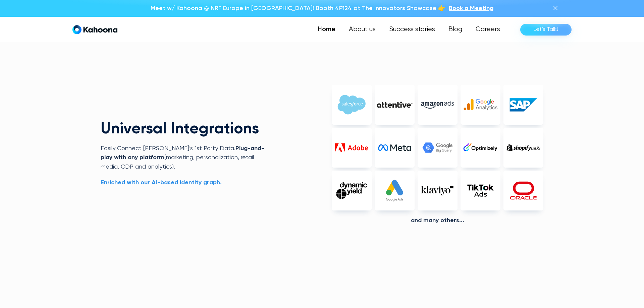 The height and width of the screenshot is (308, 644). What do you see at coordinates (471, 8) in the screenshot?
I see `span: Book a Meeting` at bounding box center [471, 8].